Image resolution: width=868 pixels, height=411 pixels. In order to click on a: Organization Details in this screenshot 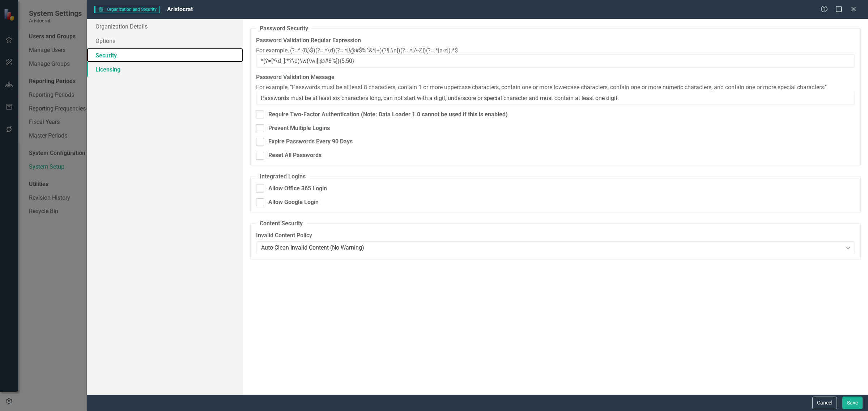, I will do `click(165, 26)`.